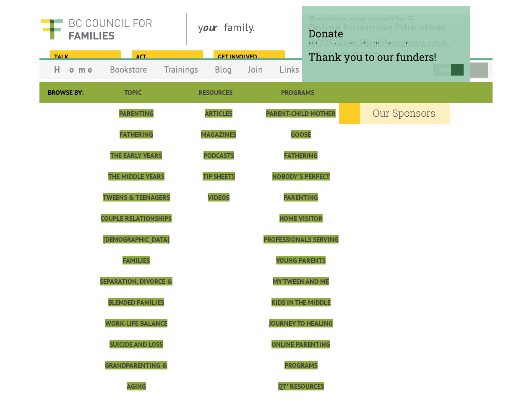 This screenshot has height=403, width=532. I want to click on a: Videos, so click(219, 197).